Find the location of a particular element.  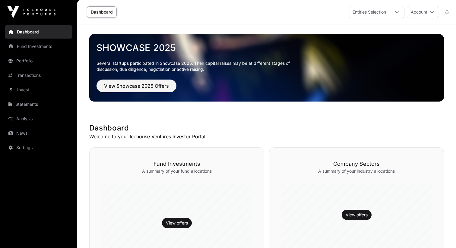

p: Several startups participated in Showcase 2025. Their capital raises may be at different stages o... is located at coordinates (198, 66).